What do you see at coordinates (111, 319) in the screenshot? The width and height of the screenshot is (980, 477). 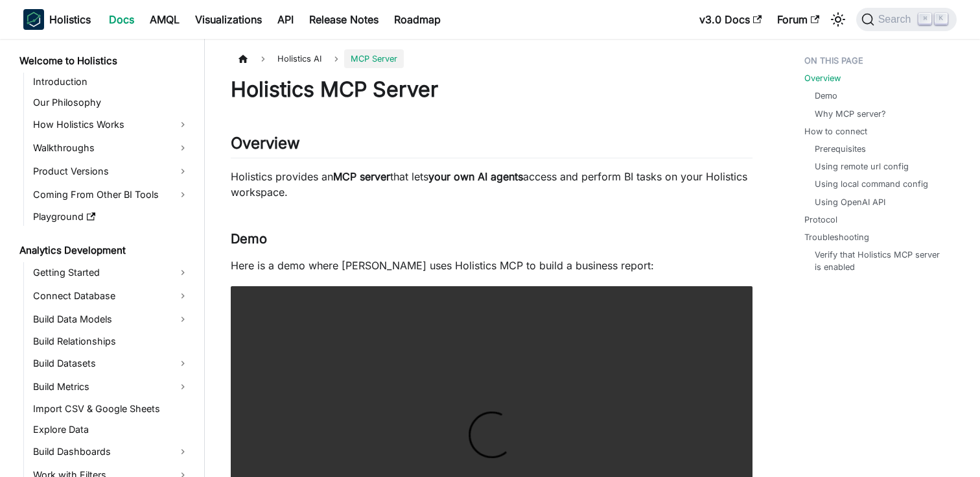 I see `a: Build Data Models` at bounding box center [111, 319].